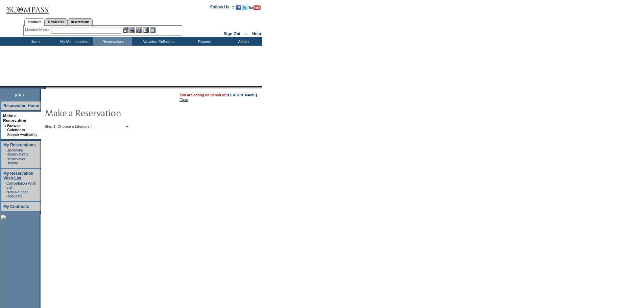 Image resolution: width=644 pixels, height=308 pixels. I want to click on img: Reservations, so click(146, 30).